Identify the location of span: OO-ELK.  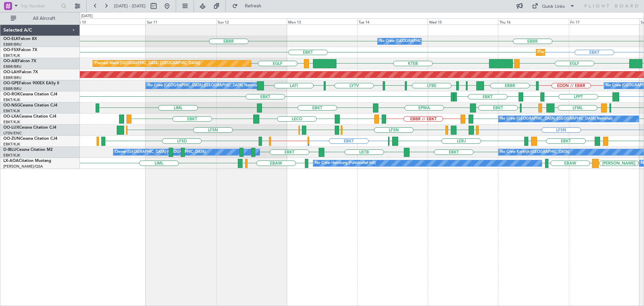
(11, 39).